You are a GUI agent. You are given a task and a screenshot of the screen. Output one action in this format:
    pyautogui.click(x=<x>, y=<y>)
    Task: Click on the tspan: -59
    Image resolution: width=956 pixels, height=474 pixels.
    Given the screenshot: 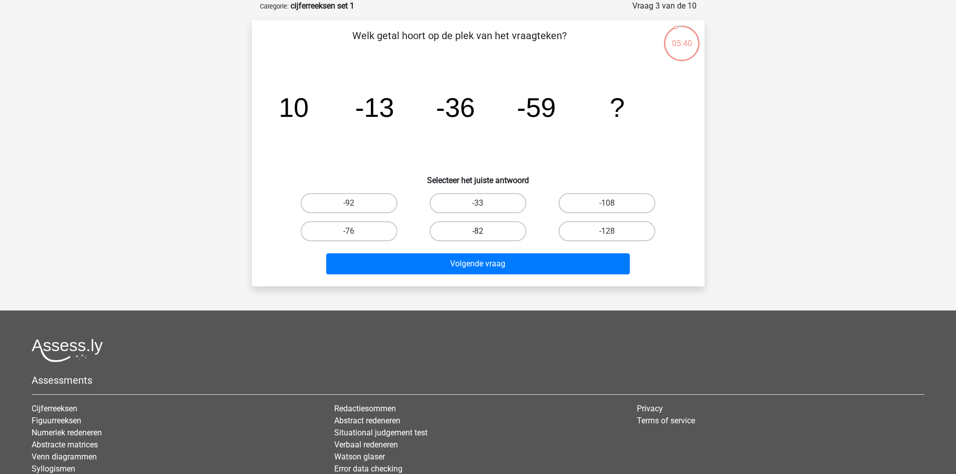 What is the action you would take?
    pyautogui.click(x=537, y=107)
    